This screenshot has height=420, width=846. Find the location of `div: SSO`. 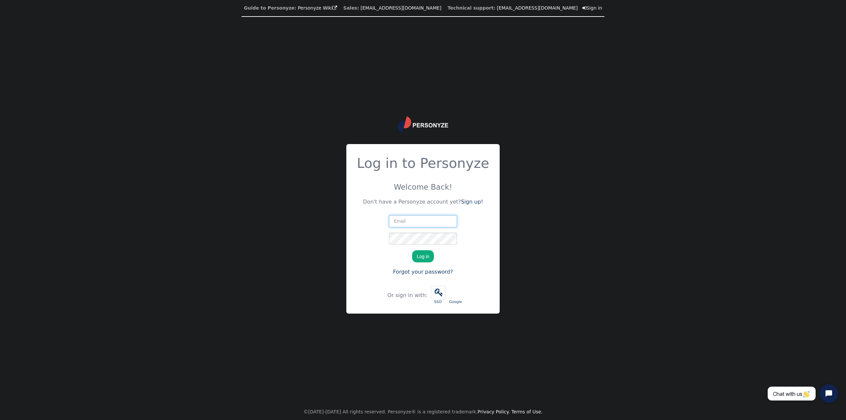

div: SSO is located at coordinates (438, 302).